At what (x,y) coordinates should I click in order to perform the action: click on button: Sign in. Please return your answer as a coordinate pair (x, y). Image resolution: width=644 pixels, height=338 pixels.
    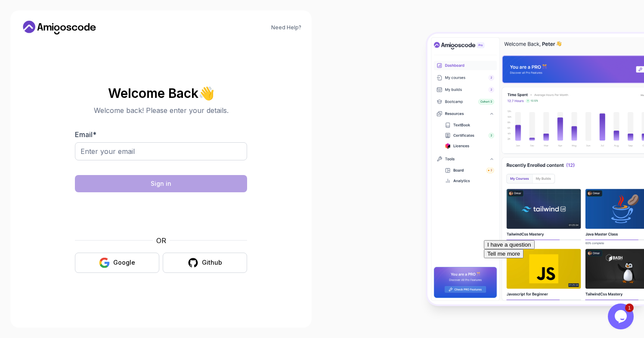
    Looking at the image, I should click on (161, 184).